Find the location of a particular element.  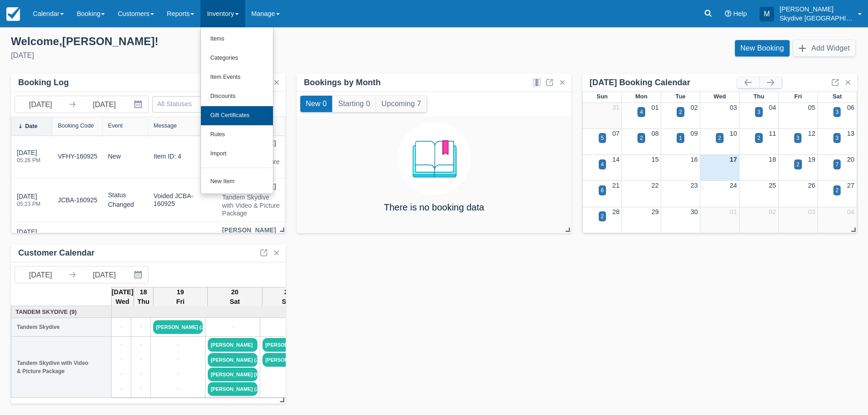

span: Fri is located at coordinates (798, 96).